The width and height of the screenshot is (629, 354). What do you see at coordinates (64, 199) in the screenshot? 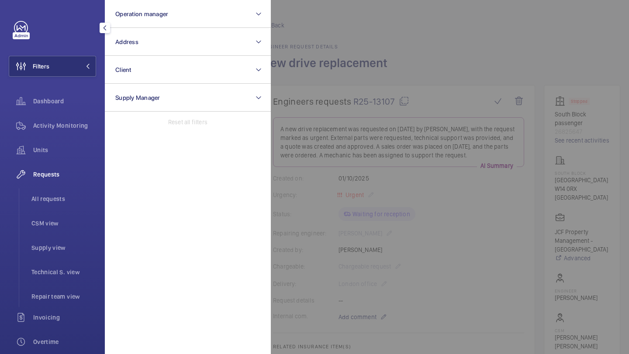
I see `span: All requests` at bounding box center [64, 199].